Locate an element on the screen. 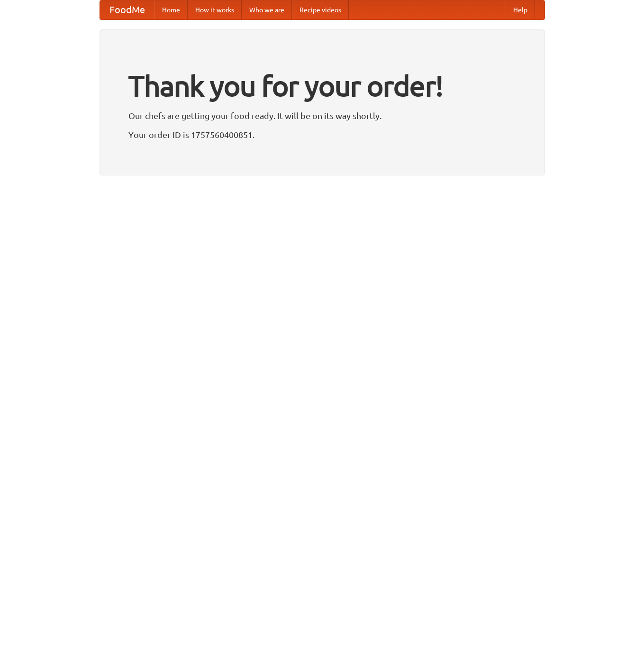 The height and width of the screenshot is (671, 644). a: How it works is located at coordinates (215, 10).